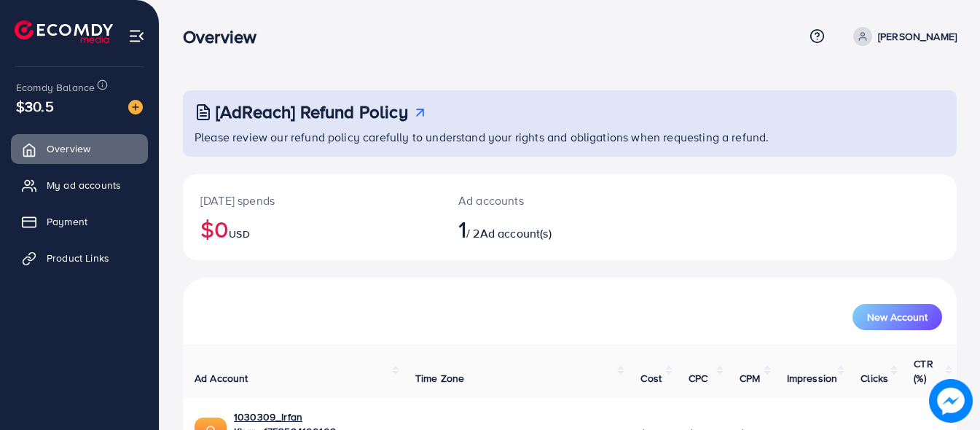  Describe the element at coordinates (63, 31) in the screenshot. I see `a: logo` at that location.